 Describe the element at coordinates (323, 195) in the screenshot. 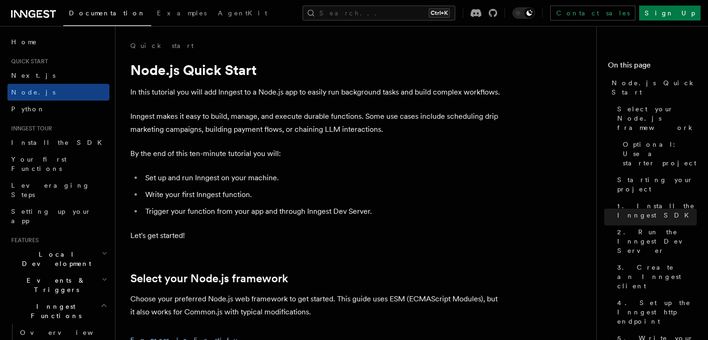

I see `li: Write your first Inngest function.` at that location.